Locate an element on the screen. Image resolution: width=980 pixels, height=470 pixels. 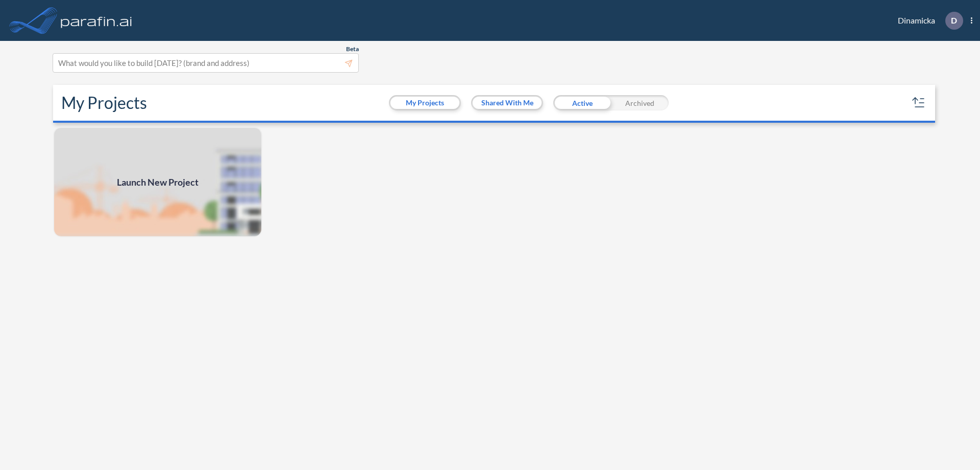
button: Shared With Me is located at coordinates (507, 102).